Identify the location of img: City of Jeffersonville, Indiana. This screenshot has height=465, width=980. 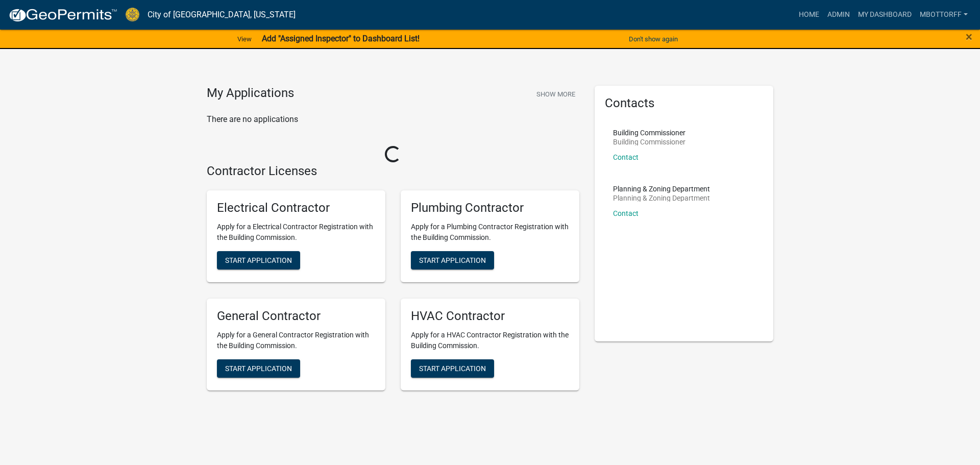
(132, 14).